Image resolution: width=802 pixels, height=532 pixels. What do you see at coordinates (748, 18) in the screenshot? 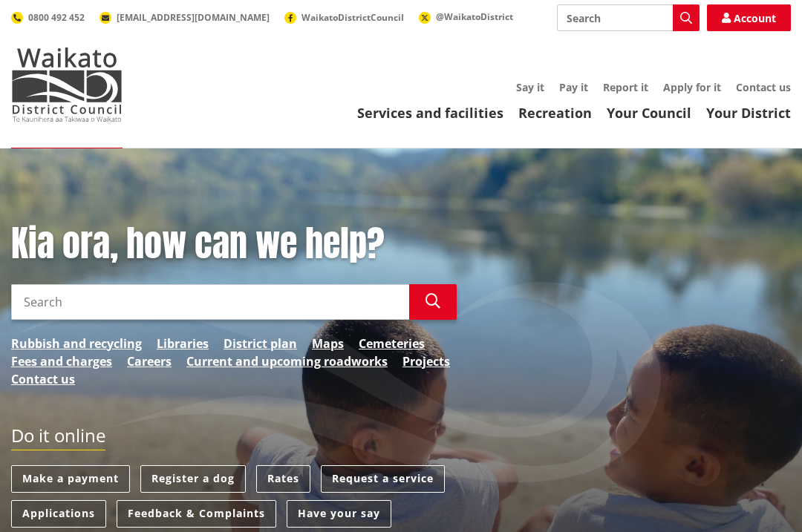
I see `a: Account` at bounding box center [748, 18].